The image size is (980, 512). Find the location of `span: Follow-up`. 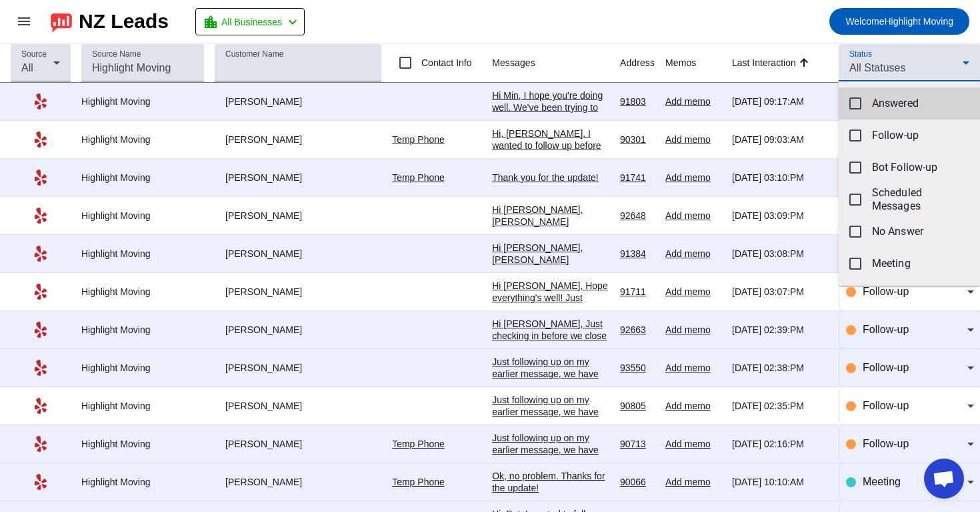

span: Follow-up is located at coordinates (921, 135).